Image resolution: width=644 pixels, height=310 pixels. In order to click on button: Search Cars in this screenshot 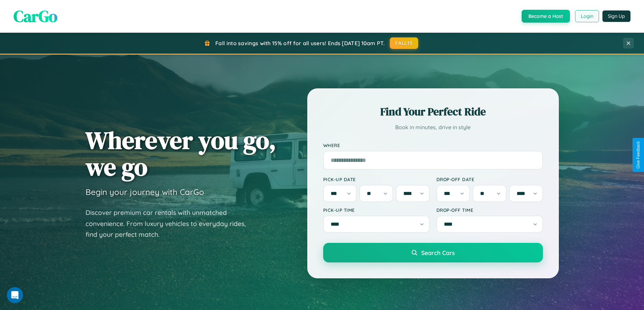, I will do `click(433, 253)`.